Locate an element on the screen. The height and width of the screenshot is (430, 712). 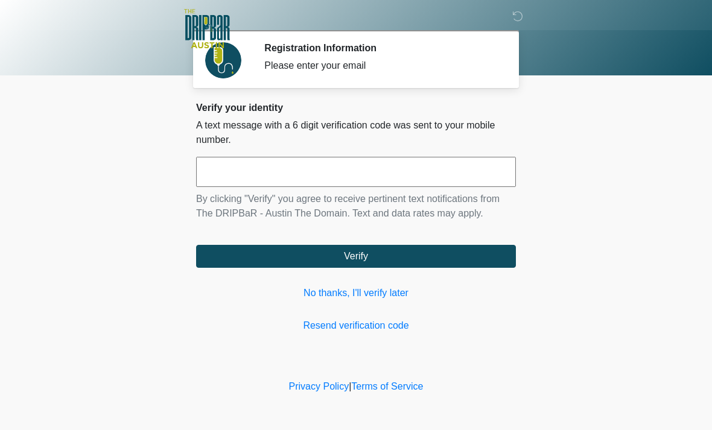
a: No thanks, I'll verify later is located at coordinates (356, 293).